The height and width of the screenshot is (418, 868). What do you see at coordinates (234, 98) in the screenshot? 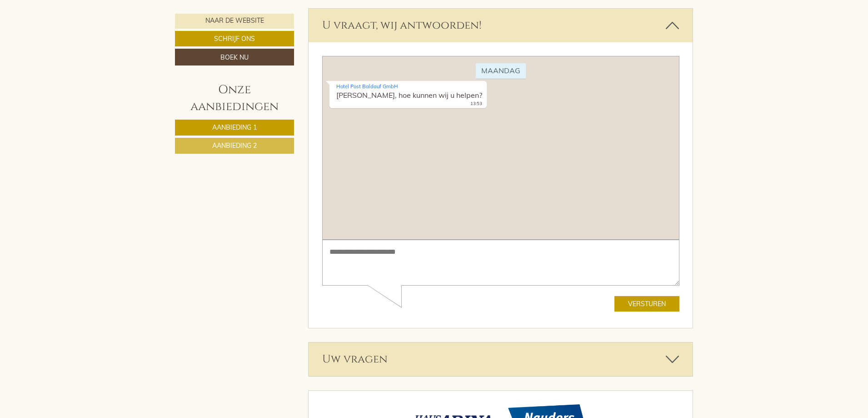
I see `font: Onze aanbiedingen` at bounding box center [234, 98].